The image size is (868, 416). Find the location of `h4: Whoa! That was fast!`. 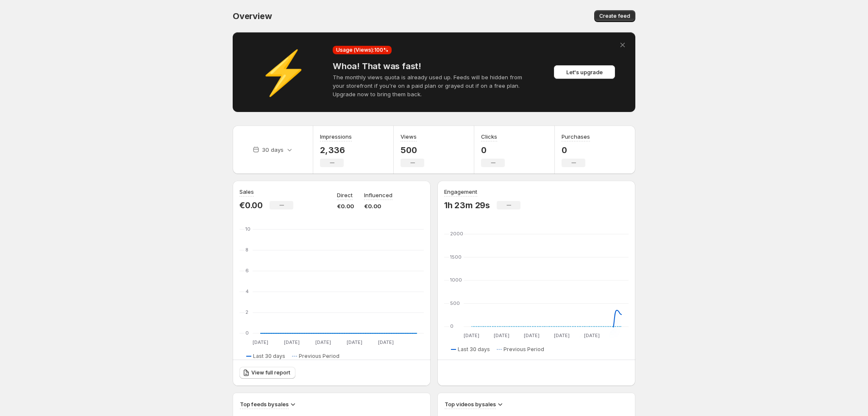

h4: Whoa! That was fast! is located at coordinates (434, 66).